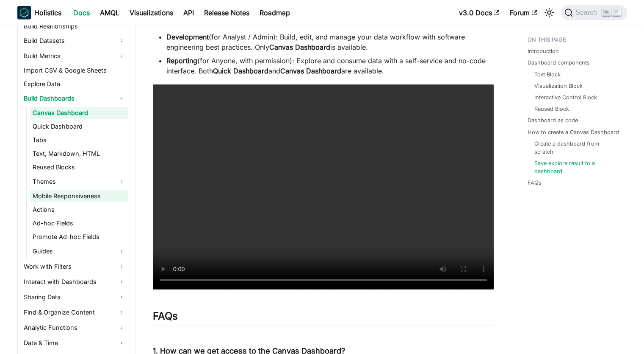 The width and height of the screenshot is (644, 354). What do you see at coordinates (79, 154) in the screenshot?
I see `a: Text, Markdown, HTML` at bounding box center [79, 154].